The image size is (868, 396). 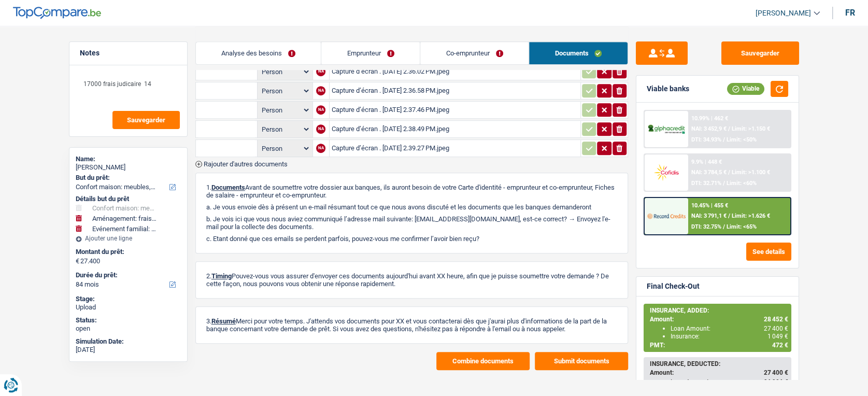 What do you see at coordinates (245, 164) in the screenshot?
I see `span: Rajouter d'autres documents` at bounding box center [245, 164].